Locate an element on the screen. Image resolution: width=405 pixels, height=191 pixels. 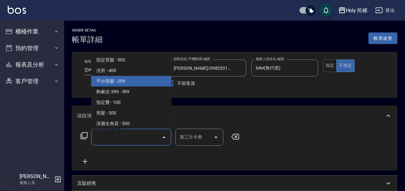
span: 剪髮 - 300 is located at coordinates (131, 113).